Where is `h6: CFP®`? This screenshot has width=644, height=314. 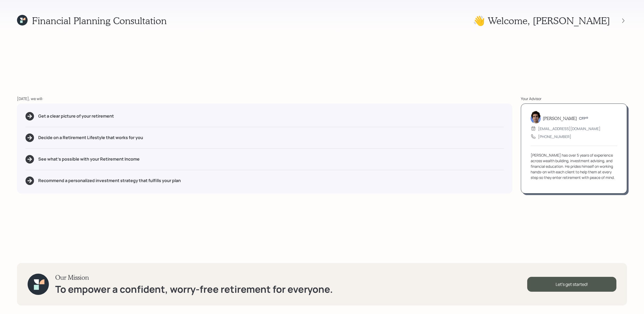 h6: CFP® is located at coordinates (583, 118).